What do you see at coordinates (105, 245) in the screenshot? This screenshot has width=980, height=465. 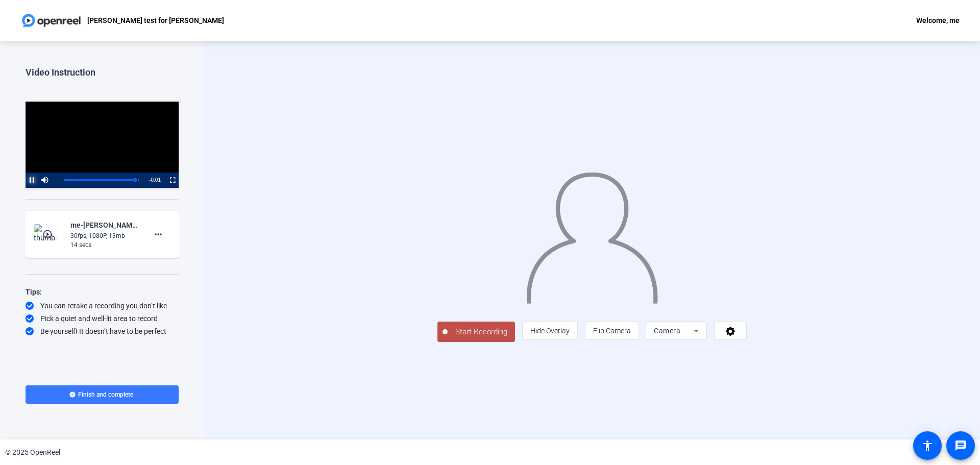 I see `div: 14 secs` at bounding box center [105, 245].